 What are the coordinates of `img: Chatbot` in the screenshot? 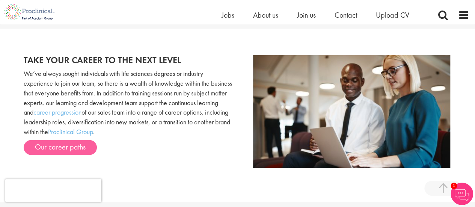 It's located at (462, 194).